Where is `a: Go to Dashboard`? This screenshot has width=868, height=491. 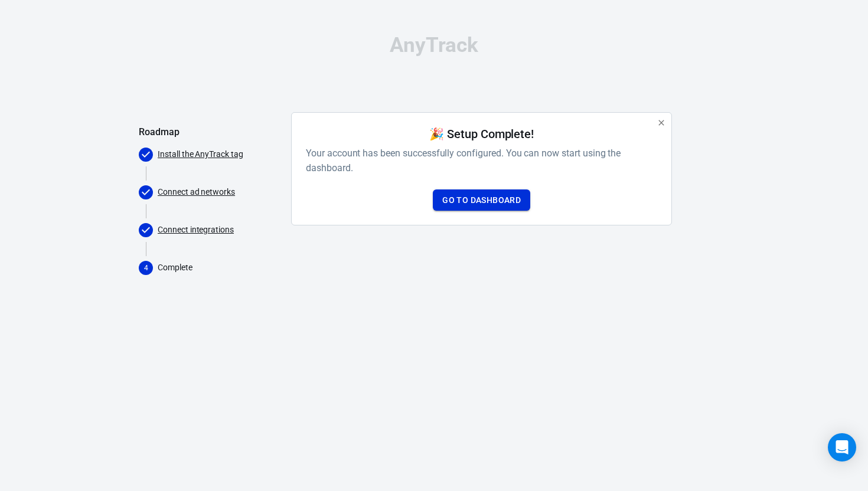 a: Go to Dashboard is located at coordinates (481, 200).